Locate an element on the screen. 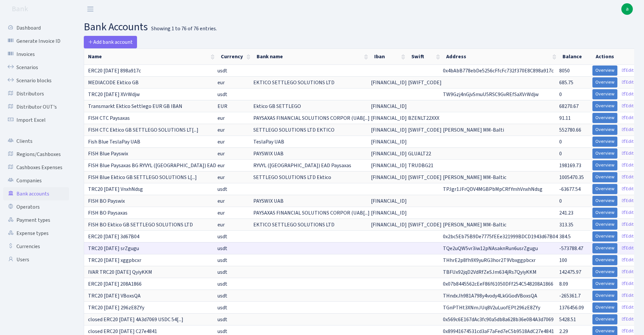 Image resolution: width=644 pixels, height=335 pixels. span: -63677.54 is located at coordinates (570, 189).